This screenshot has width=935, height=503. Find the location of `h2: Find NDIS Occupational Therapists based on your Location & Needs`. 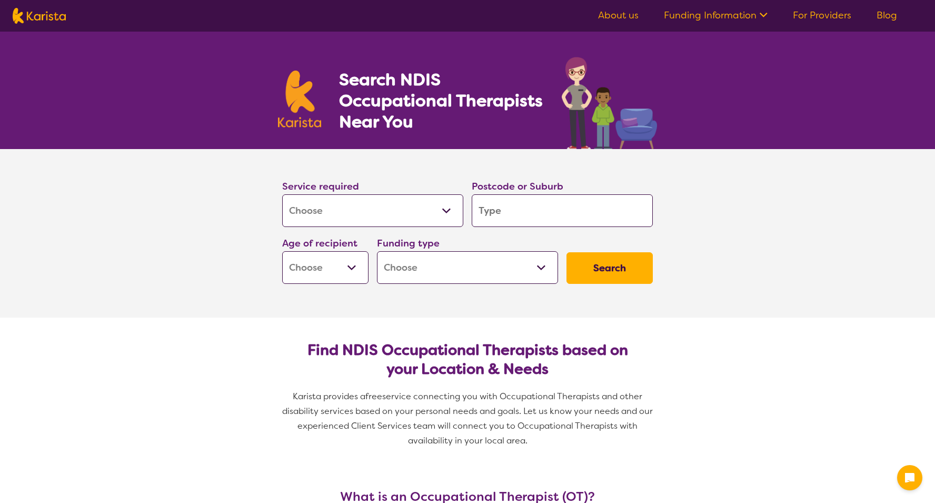

h2: Find NDIS Occupational Therapists based on your Location & Needs is located at coordinates (468, 360).